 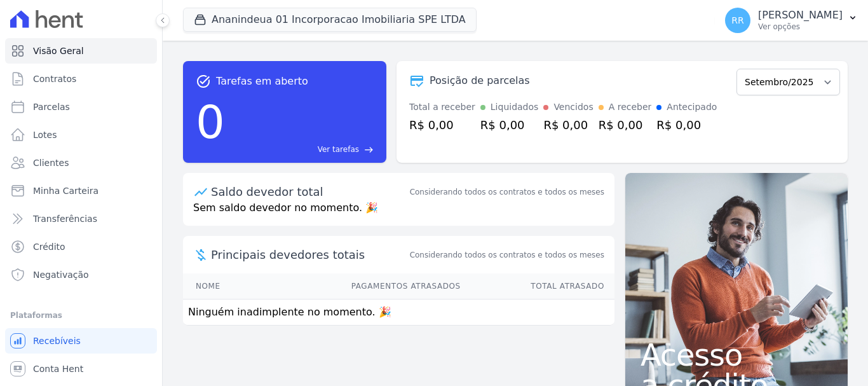 I want to click on div: Saldo devedor total, so click(x=309, y=192).